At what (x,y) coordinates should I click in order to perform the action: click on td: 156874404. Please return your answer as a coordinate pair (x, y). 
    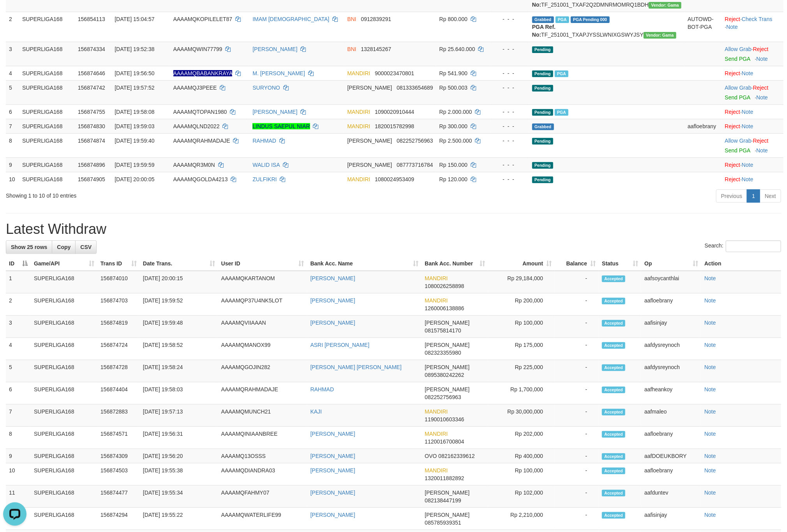
    Looking at the image, I should click on (119, 393).